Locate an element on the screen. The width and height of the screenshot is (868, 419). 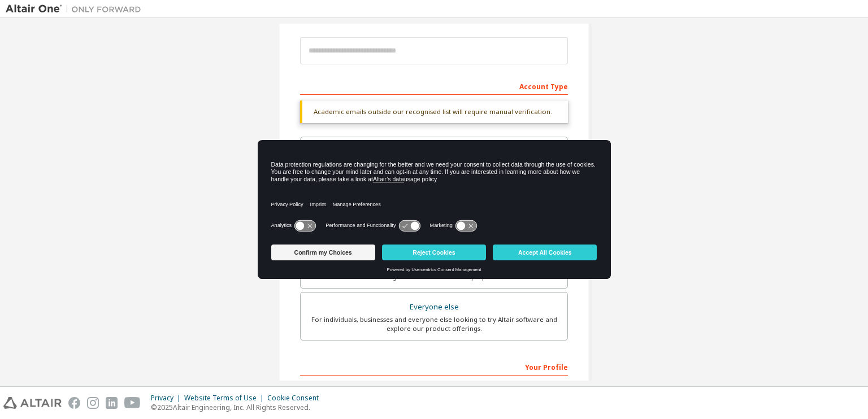
div: Your Profile is located at coordinates (434, 366).